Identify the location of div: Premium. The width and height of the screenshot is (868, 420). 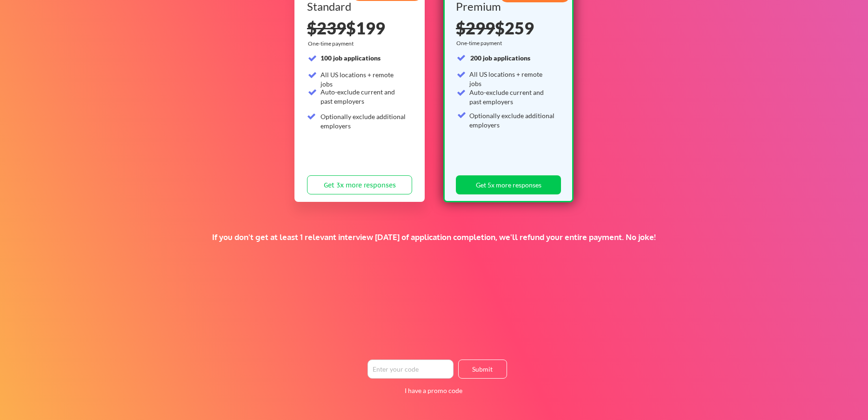
(506, 7).